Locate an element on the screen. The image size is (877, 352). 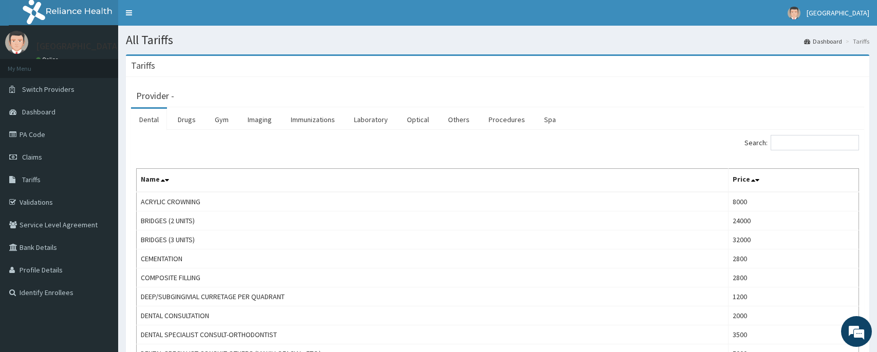
th: Price is located at coordinates (793, 181).